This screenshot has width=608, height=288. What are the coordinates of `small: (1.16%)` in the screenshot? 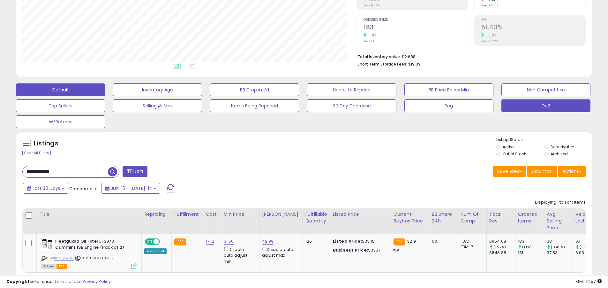 It's located at (586, 247).